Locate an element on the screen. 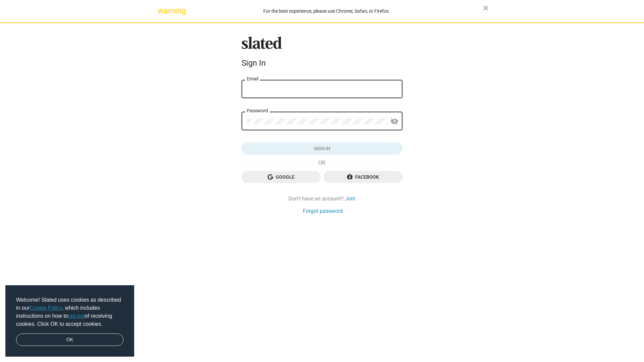 This screenshot has height=362, width=644. mat-icon: close is located at coordinates (485, 8).